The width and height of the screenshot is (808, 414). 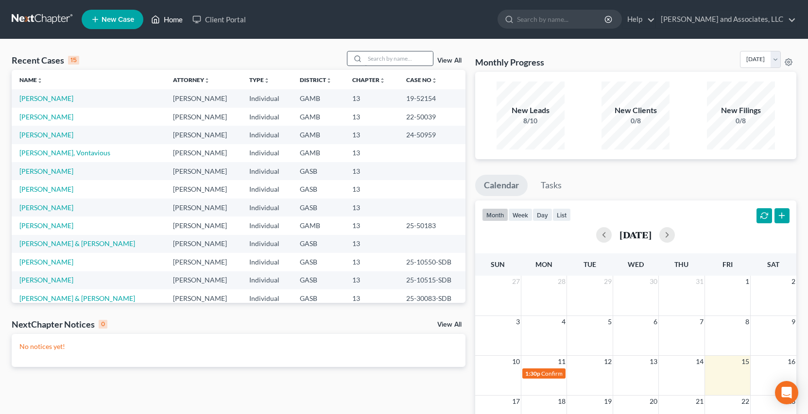 What do you see at coordinates (562, 402) in the screenshot?
I see `span: 18` at bounding box center [562, 402].